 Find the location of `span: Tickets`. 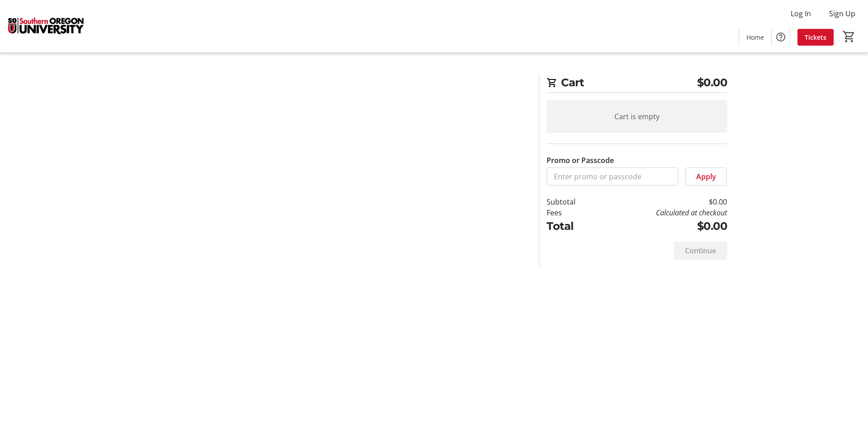

span: Tickets is located at coordinates (816, 37).